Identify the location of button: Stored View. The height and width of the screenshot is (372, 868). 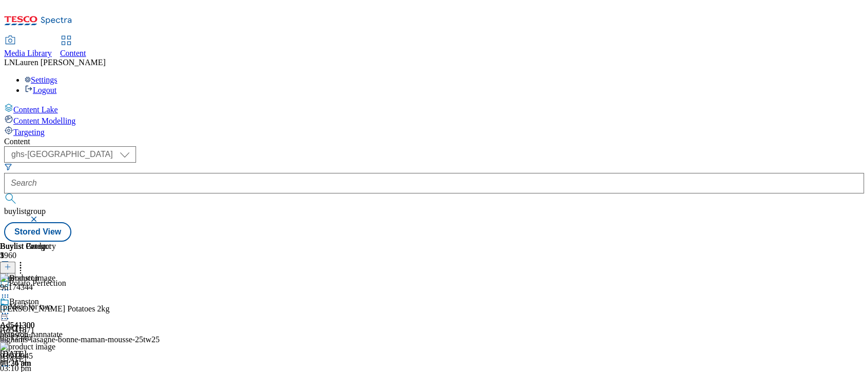
(37, 232).